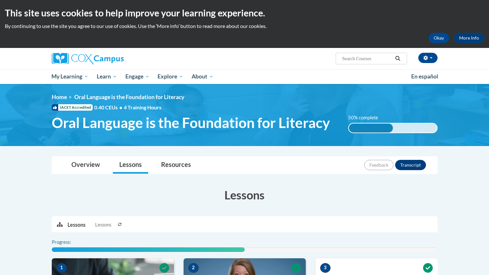 This screenshot has height=275, width=489. What do you see at coordinates (62, 268) in the screenshot?
I see `span: 1` at bounding box center [62, 268].